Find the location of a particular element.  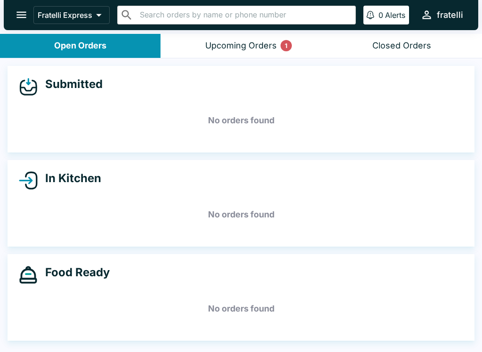

div: Upcoming Orders is located at coordinates (241, 46).